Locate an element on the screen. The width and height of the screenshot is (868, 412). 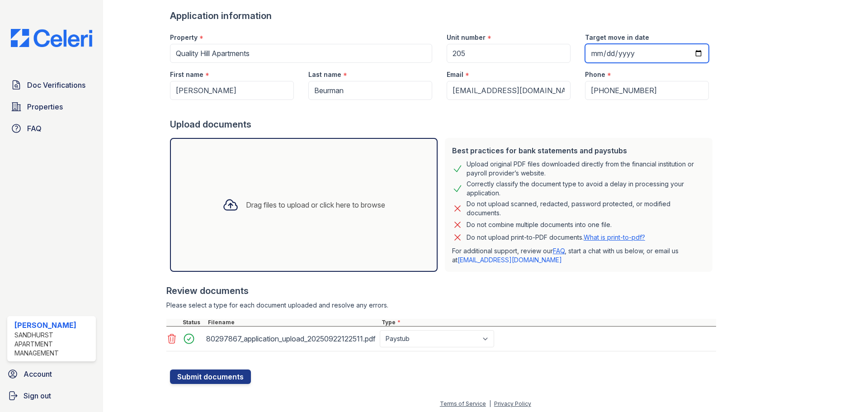
a: What is print-to-pdf? is located at coordinates (614, 237).